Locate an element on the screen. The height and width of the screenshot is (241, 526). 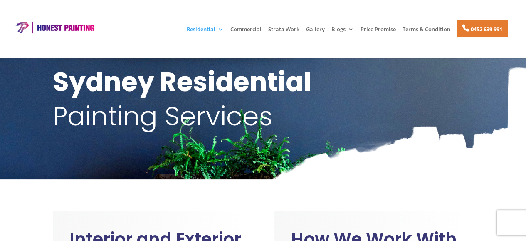
a: Blogs is located at coordinates (343, 33).